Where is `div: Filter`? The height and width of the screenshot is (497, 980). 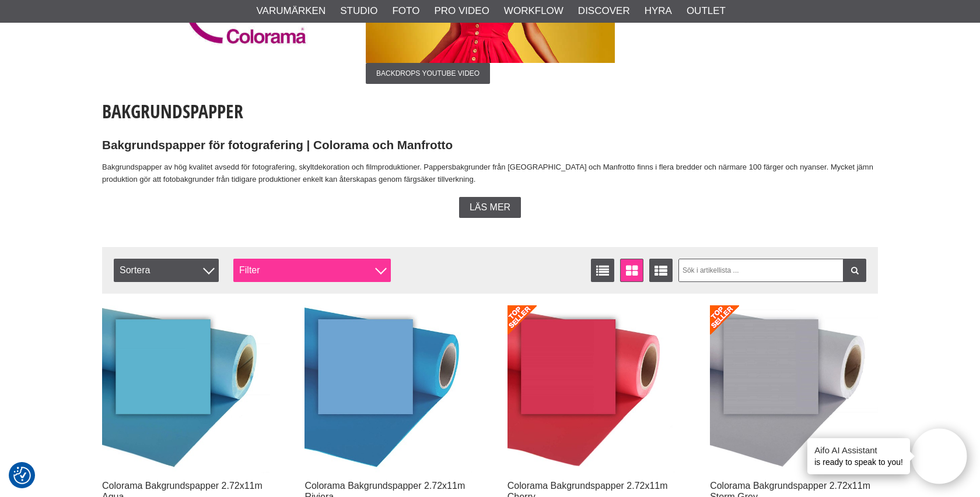
div: Filter is located at coordinates (312, 270).